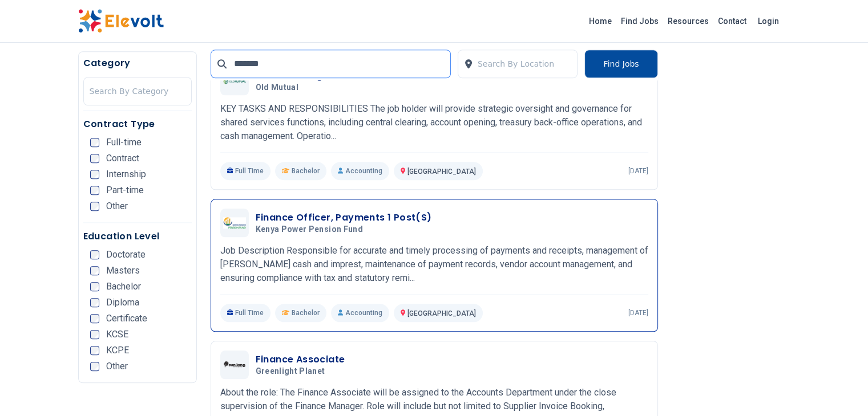 This screenshot has width=868, height=416. I want to click on span: Full-time, so click(124, 143).